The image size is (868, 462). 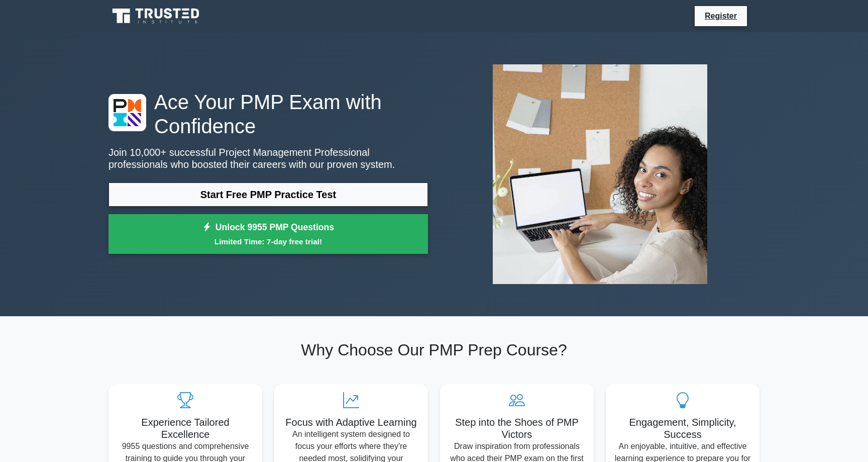 I want to click on h1: Ace Your PMP Exam with Confidence, so click(x=268, y=114).